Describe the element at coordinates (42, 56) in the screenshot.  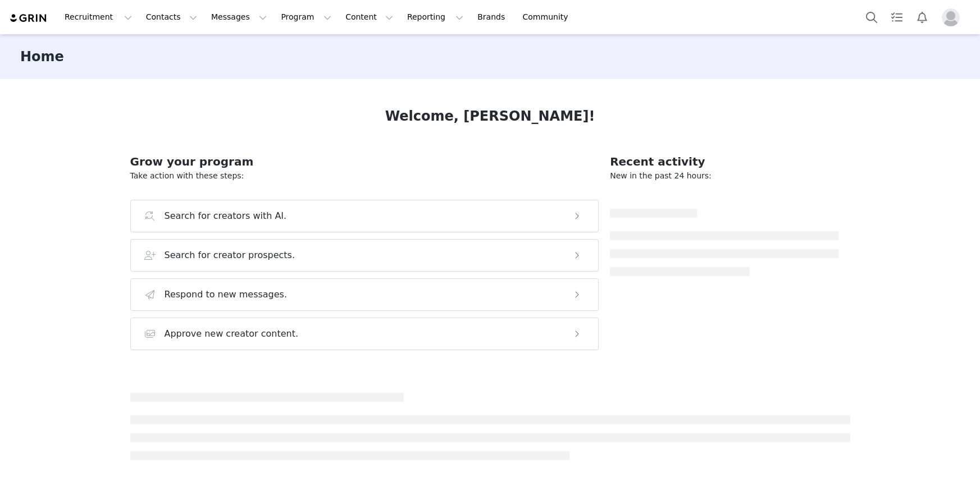
I see `h3: Home` at that location.